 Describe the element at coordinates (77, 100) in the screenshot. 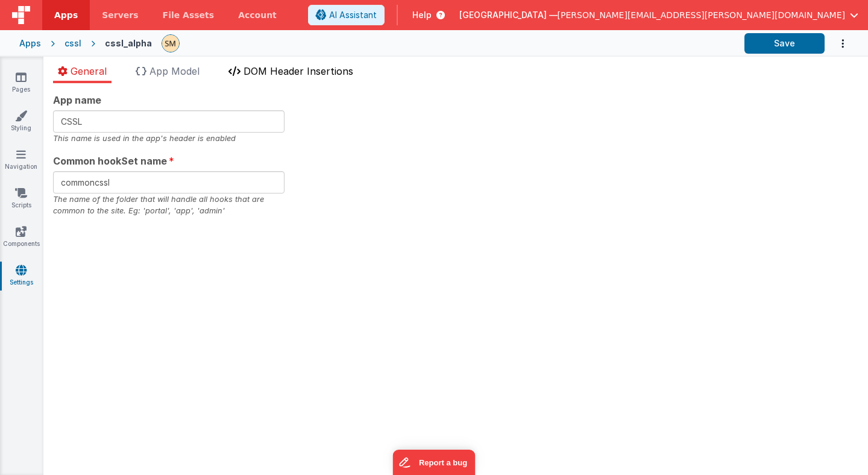

I see `span: App name` at that location.